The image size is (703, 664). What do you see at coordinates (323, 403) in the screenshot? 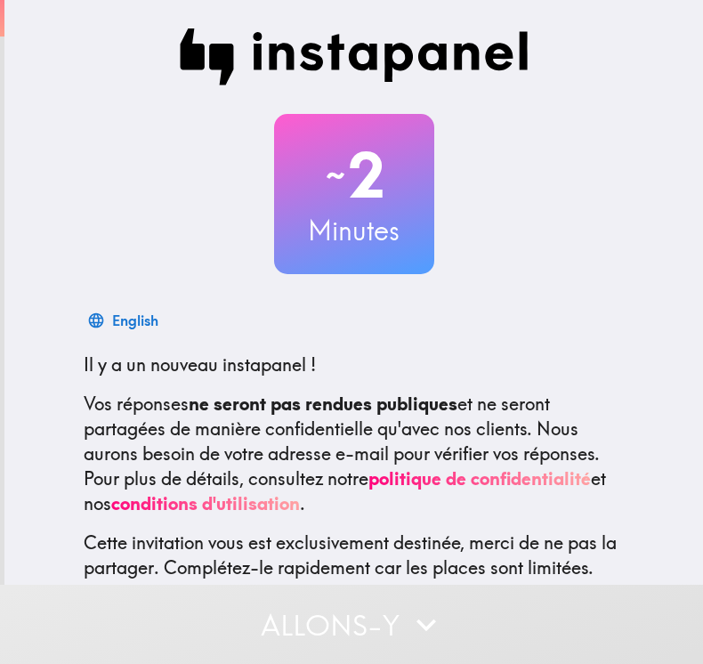
I see `b: ne seront pas rendues publiques` at bounding box center [323, 403].